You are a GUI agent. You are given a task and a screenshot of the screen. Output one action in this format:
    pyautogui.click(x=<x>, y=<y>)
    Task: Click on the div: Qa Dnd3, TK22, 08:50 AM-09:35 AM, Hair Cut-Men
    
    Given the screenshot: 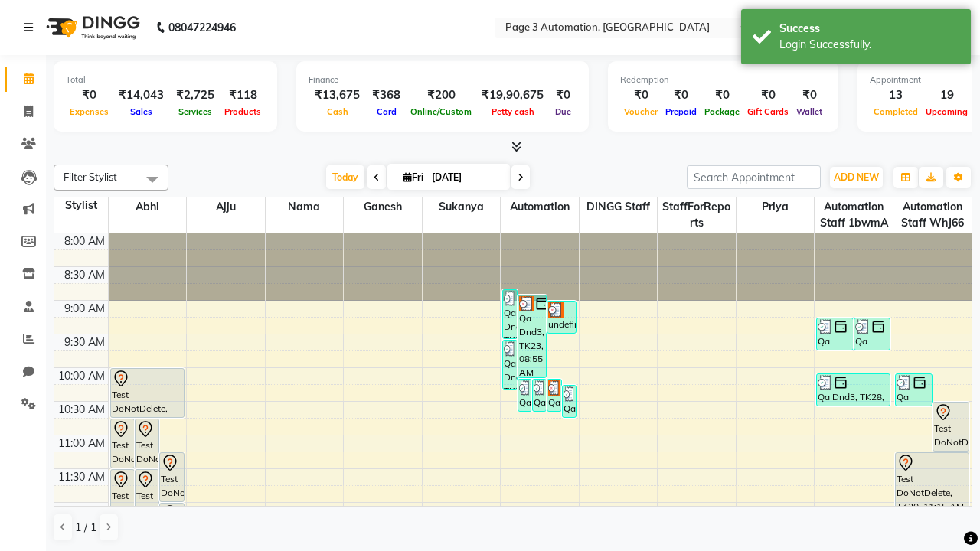 What is the action you would take?
    pyautogui.click(x=509, y=314)
    